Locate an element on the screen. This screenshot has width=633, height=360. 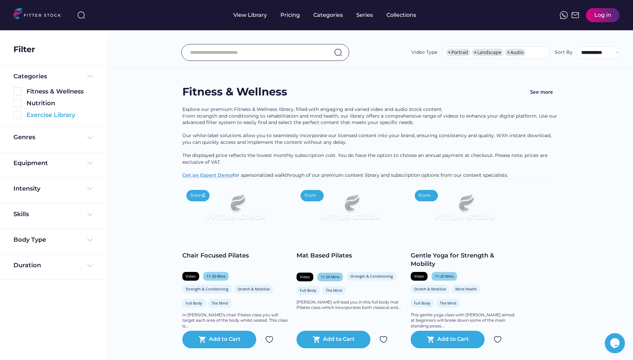
li: Portrait is located at coordinates (458, 52).